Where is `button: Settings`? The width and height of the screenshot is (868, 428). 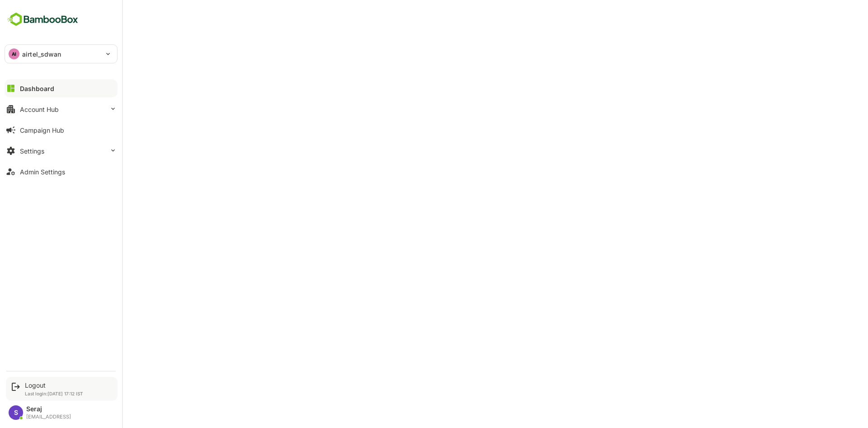 button: Settings is located at coordinates (61, 151).